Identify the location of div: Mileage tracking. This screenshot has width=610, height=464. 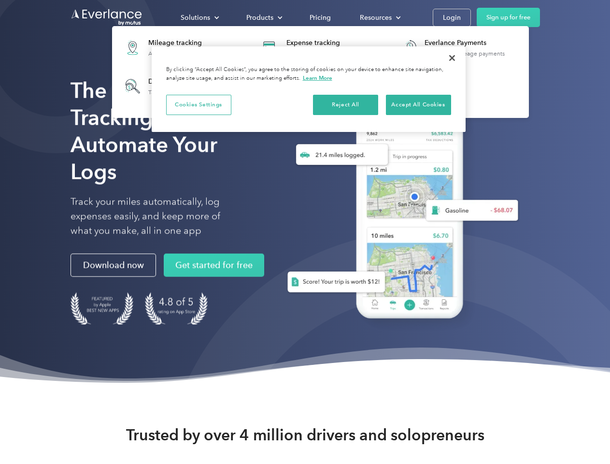
(180, 43).